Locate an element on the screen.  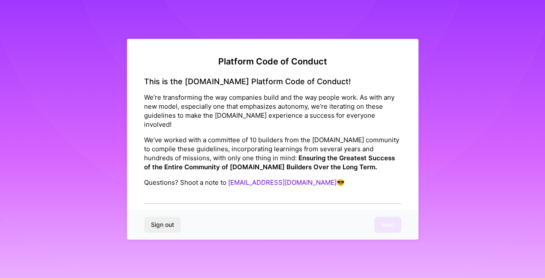
span: Sign out is located at coordinates (163, 224).